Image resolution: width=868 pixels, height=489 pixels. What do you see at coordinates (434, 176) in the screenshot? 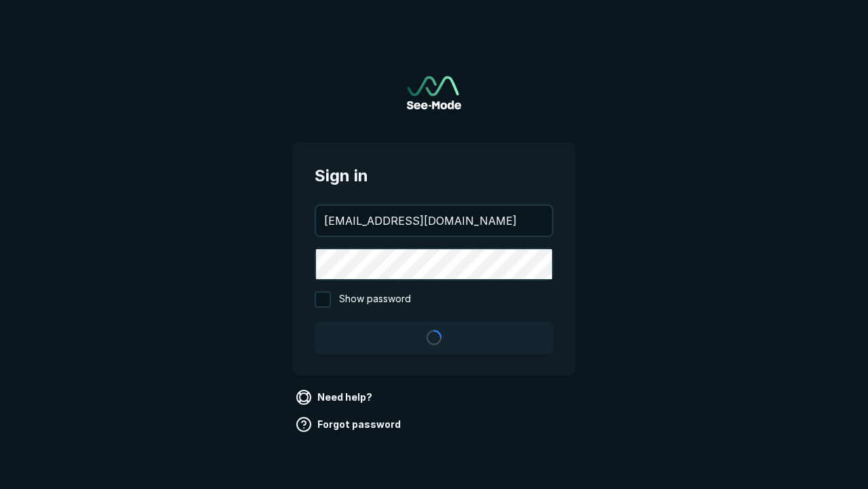
I see `span: Sign in` at bounding box center [434, 176].